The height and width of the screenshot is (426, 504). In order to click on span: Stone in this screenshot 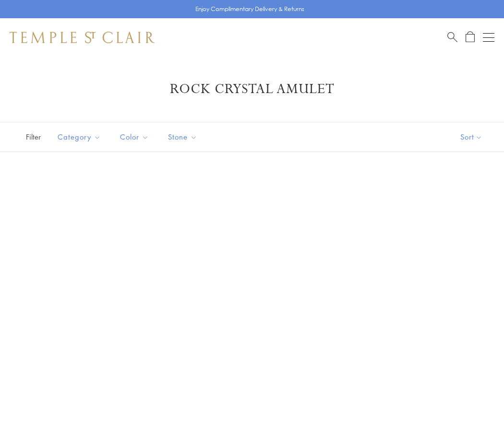, I will do `click(184, 137)`.